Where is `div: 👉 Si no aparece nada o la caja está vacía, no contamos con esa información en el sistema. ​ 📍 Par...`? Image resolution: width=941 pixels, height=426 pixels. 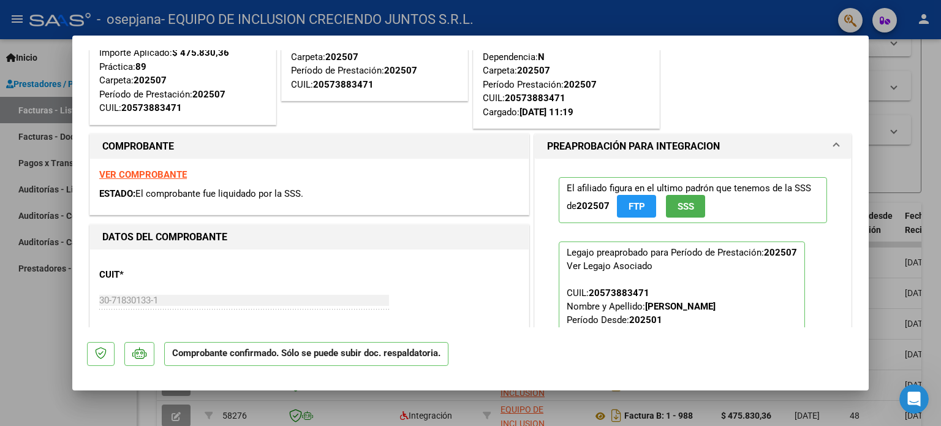
div: 👉 Si no aparece nada o la caja está vacía, no contamos con esa información en el sistema. ​ 📍 Par... is located at coordinates (105, 219).